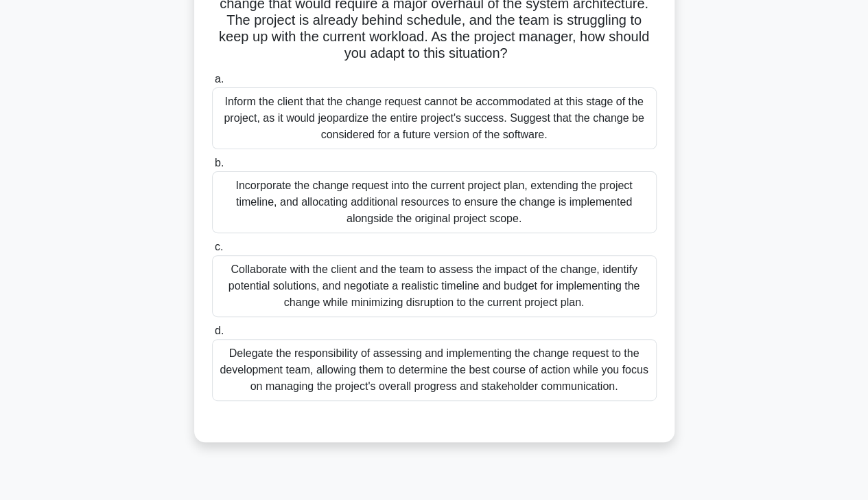 This screenshot has height=500, width=868. Describe the element at coordinates (219, 246) in the screenshot. I see `span: c.` at that location.